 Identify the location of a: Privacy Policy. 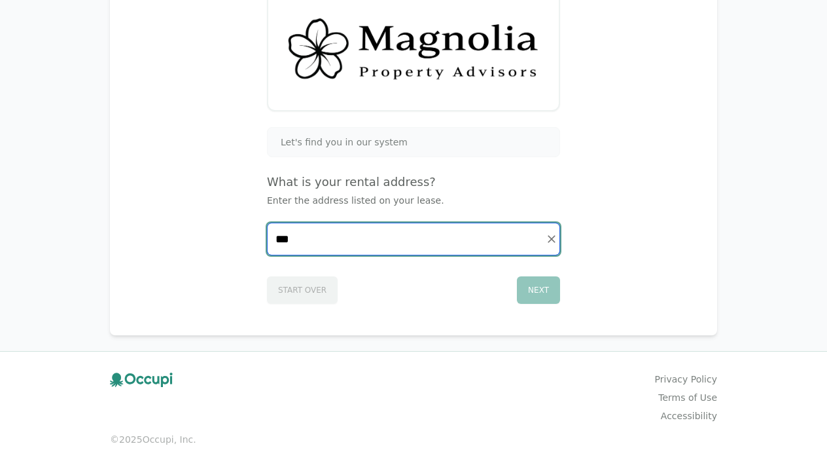
(686, 379).